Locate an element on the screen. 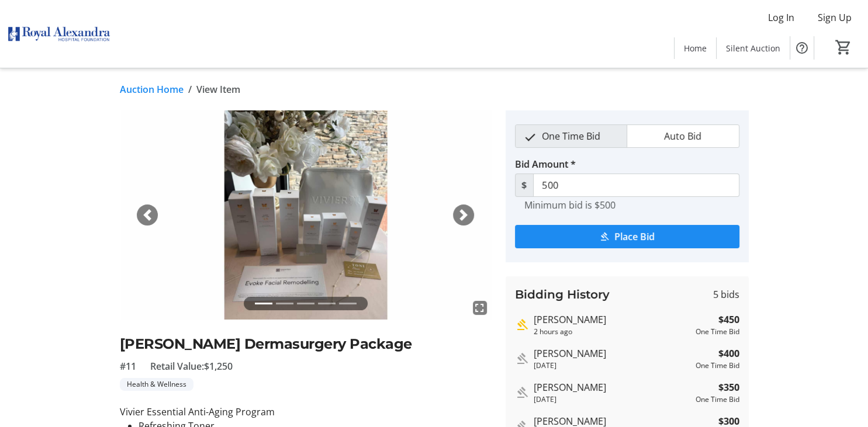  span: Place Bid is located at coordinates (634, 236).